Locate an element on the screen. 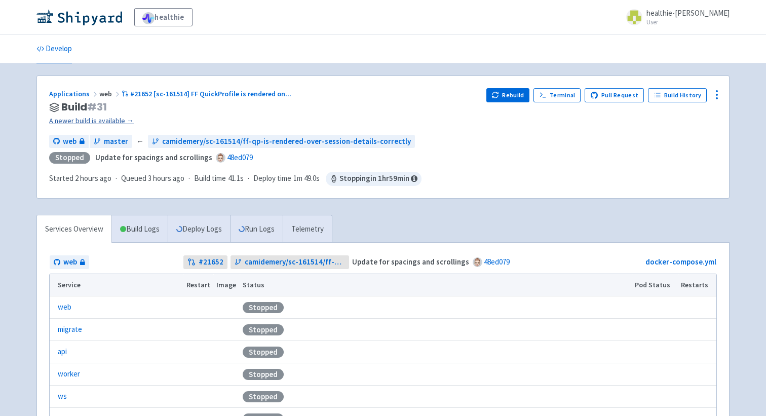 The height and width of the screenshot is (416, 766). a: Pull Request is located at coordinates (614, 95).